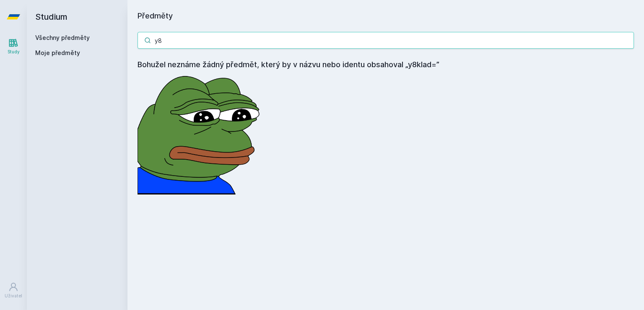 The image size is (644, 310). What do you see at coordinates (58, 53) in the screenshot?
I see `span: Moje předměty` at bounding box center [58, 53].